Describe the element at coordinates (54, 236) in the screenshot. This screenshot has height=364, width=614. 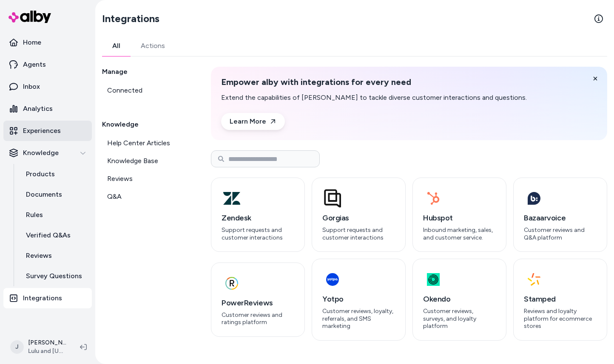
I see `a: Verified Q&As` at that location.